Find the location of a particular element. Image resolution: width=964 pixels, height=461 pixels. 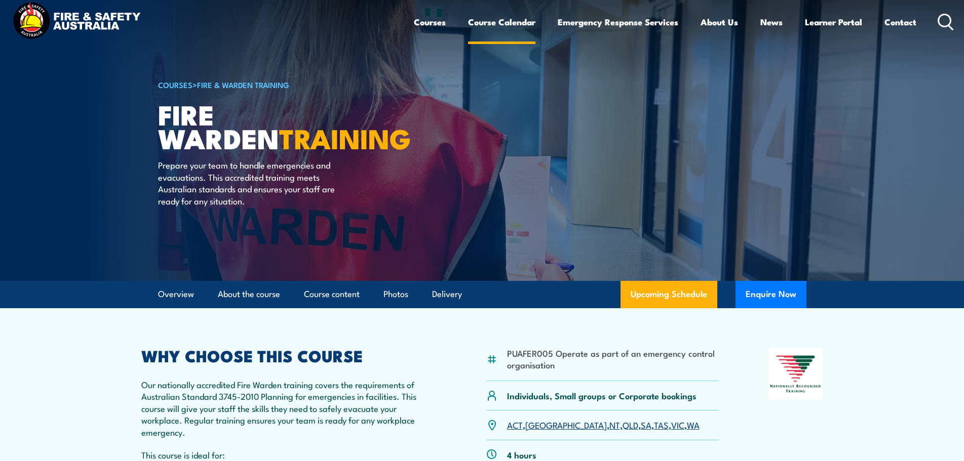

strong: TRAINING is located at coordinates (345, 137).